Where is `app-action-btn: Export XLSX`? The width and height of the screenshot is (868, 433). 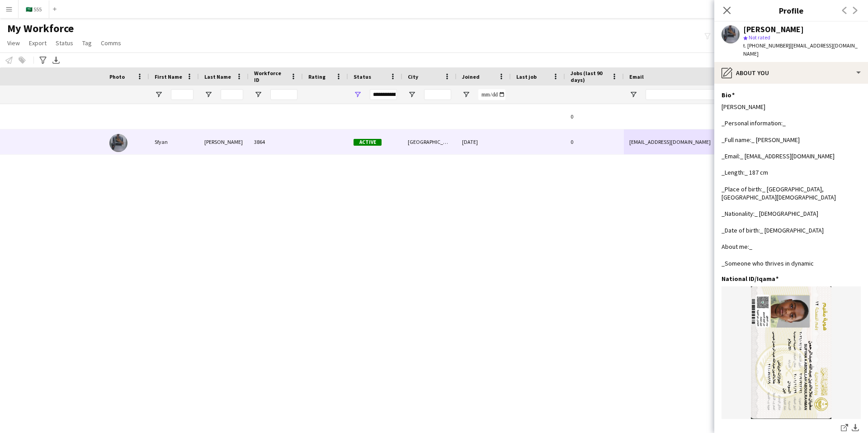 app-action-btn: Export XLSX is located at coordinates (56, 60).